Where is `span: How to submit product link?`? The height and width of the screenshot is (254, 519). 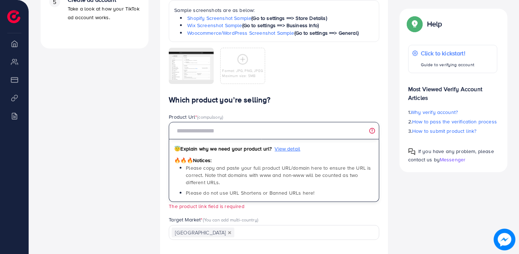 span: How to submit product link? is located at coordinates (444, 131).